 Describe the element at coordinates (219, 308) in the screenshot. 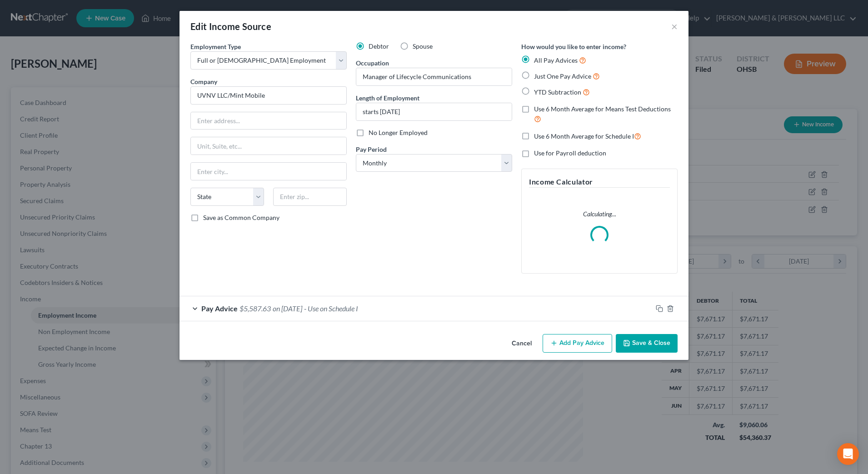

I see `span: Pay Advice` at that location.